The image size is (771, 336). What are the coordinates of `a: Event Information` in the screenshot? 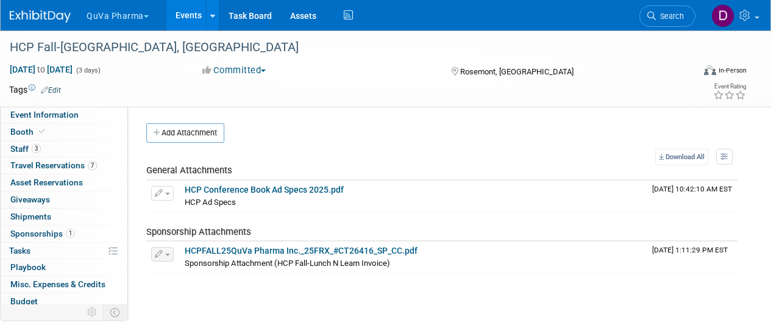 It's located at (64, 115).